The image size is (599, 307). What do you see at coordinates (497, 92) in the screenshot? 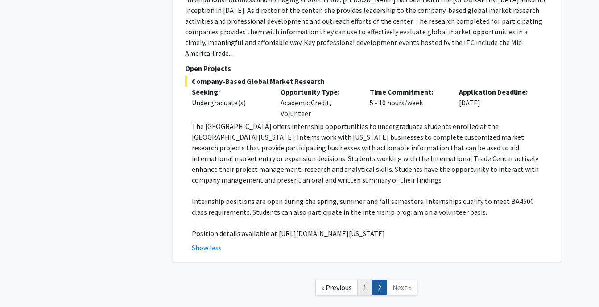
I see `p: Application Deadline:` at bounding box center [497, 92].